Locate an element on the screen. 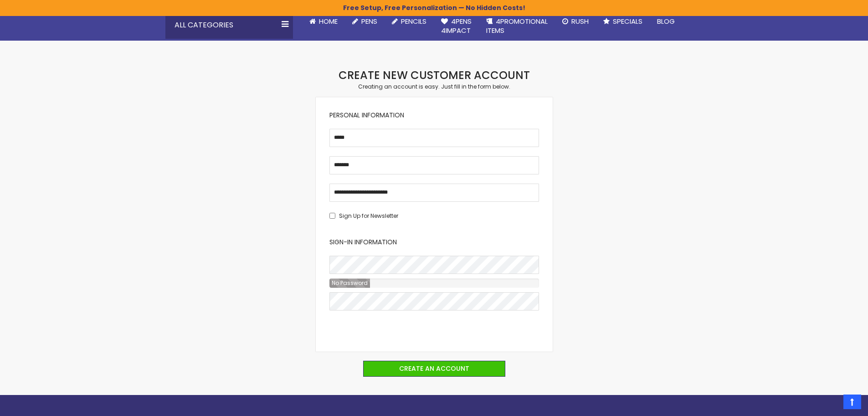  span: Rush is located at coordinates (580, 21).